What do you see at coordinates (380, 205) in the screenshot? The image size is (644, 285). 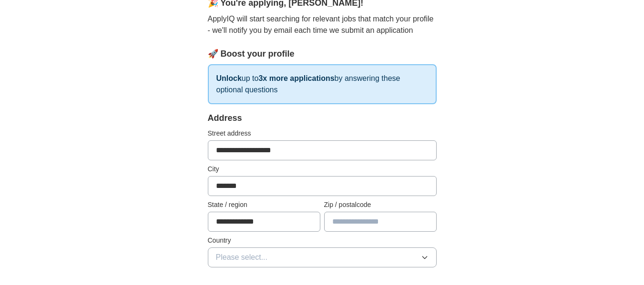 I see `label: Zip / postalcode` at bounding box center [380, 205].